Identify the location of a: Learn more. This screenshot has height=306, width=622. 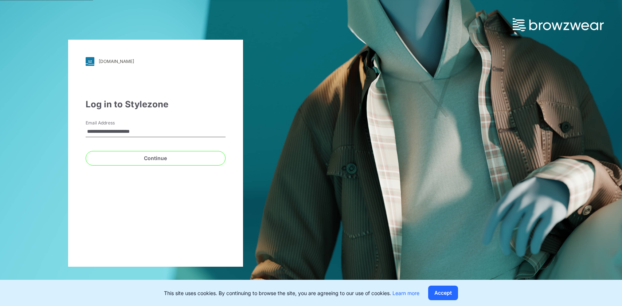
(406, 293).